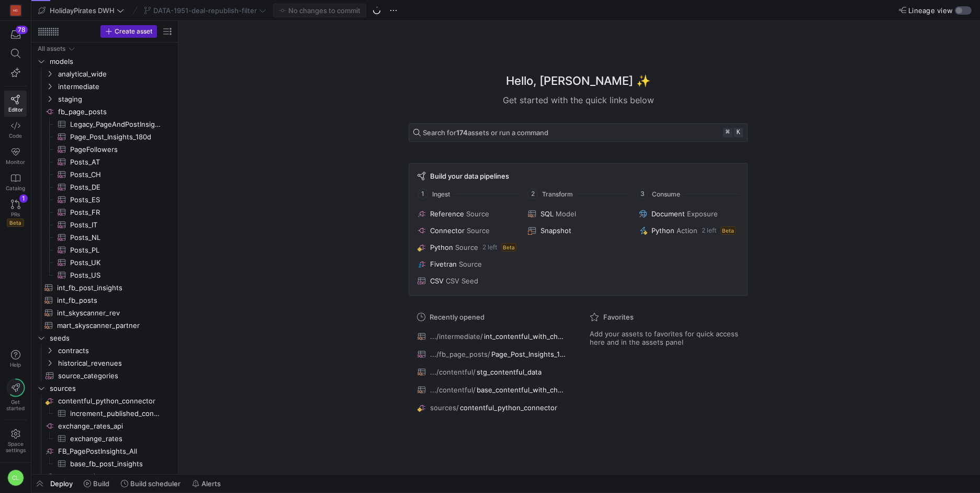 The width and height of the screenshot is (980, 493). What do you see at coordinates (115, 401) in the screenshot?
I see `span: contentful_python_connector​​​​​​​​` at bounding box center [115, 401].